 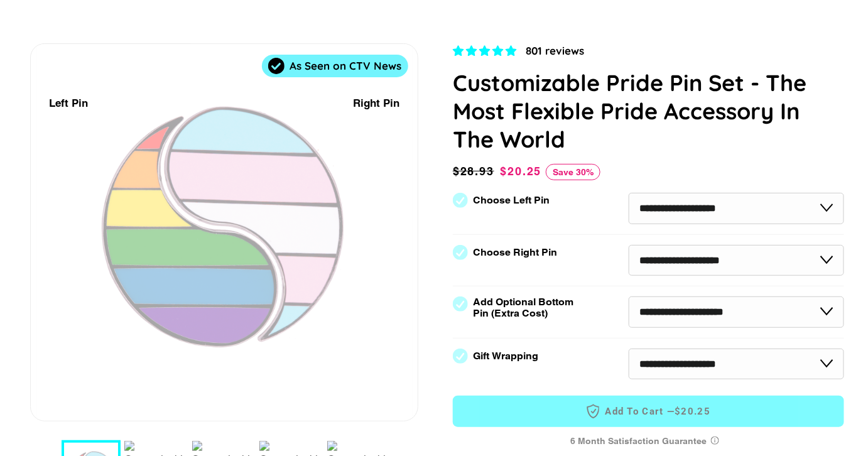 I want to click on label: Add Optional Bottom Pin (Extra Cost), so click(x=526, y=308).